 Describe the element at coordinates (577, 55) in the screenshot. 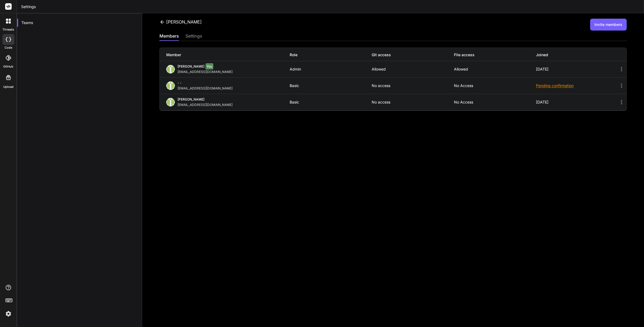

I see `div: Joined` at that location.